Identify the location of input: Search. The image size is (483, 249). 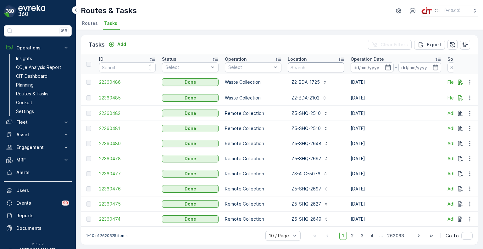
(127, 67).